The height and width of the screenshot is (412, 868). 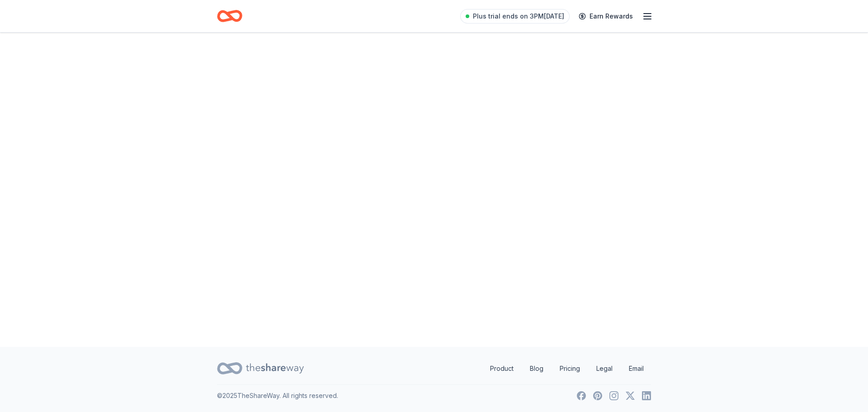 I want to click on nav: quick links, so click(x=567, y=369).